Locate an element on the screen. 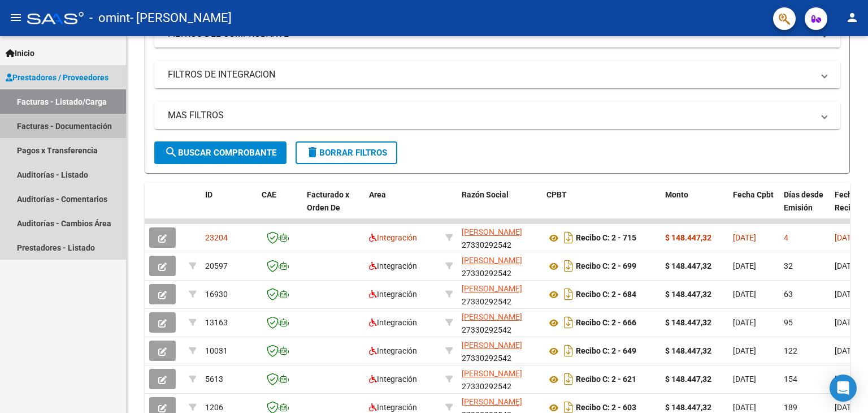 The height and width of the screenshot is (413, 868). datatable-header-cell: Días desde Emisión is located at coordinates (805, 208).